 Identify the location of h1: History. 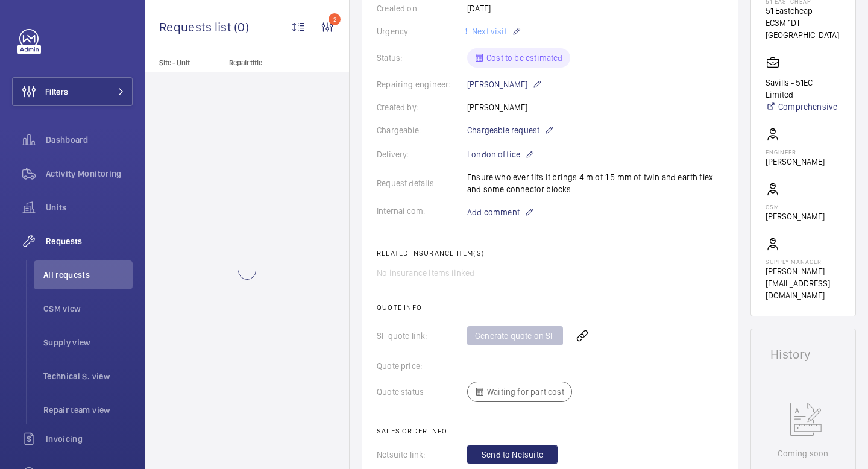
(802, 354).